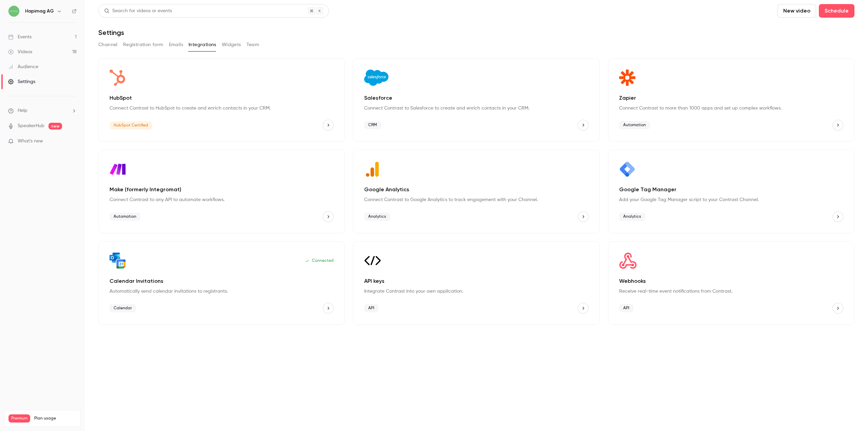  What do you see at coordinates (731, 108) in the screenshot?
I see `p: Connect Contrast to more than 1000 apps and set up complex workflows.` at bounding box center [731, 108].